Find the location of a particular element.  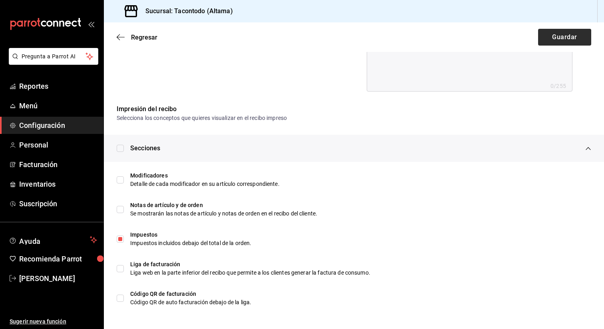

button: Guardar is located at coordinates (564, 37).